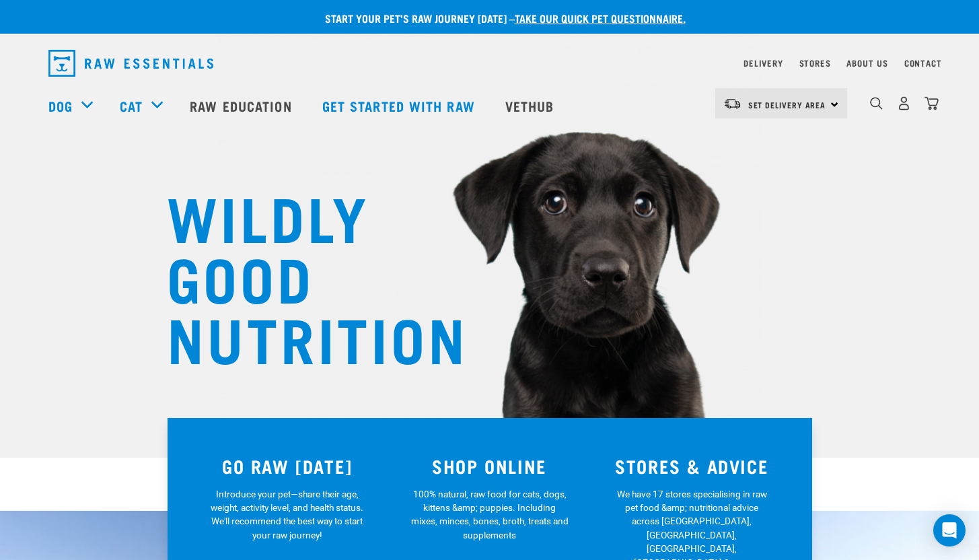 This screenshot has height=560, width=979. What do you see at coordinates (787, 104) in the screenshot?
I see `span: Set Delivery Area` at bounding box center [787, 104].